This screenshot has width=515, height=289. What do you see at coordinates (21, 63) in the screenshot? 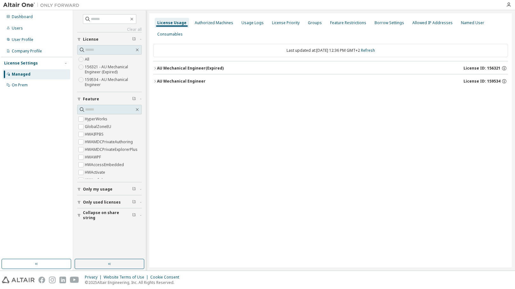
I see `div: License Settings` at bounding box center [21, 63].